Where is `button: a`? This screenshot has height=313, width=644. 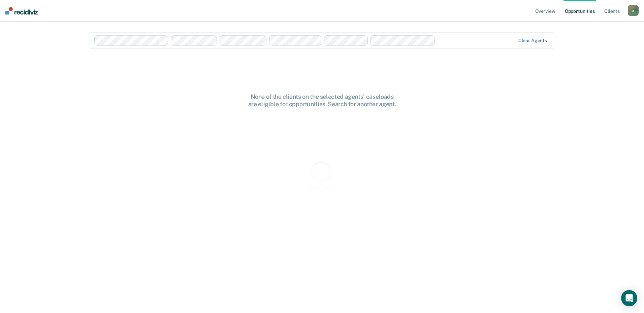
button: a is located at coordinates (633, 11).